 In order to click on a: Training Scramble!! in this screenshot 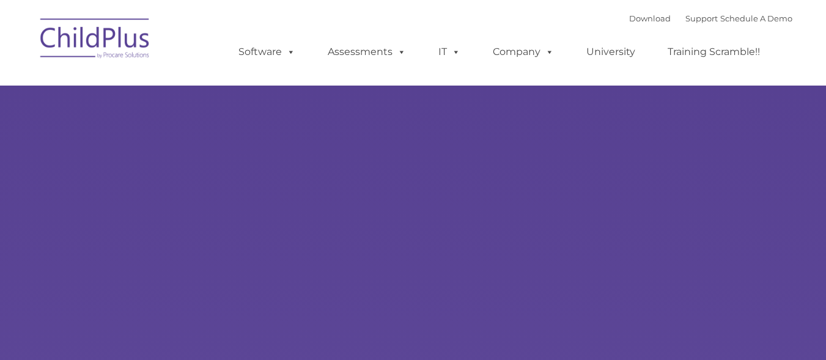, I will do `click(713, 52)`.